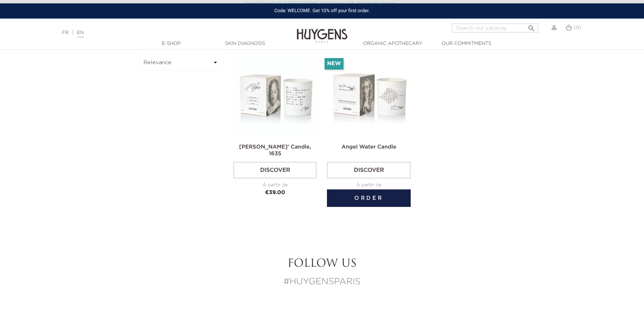 This screenshot has height=319, width=644. I want to click on button: Order, so click(369, 198).